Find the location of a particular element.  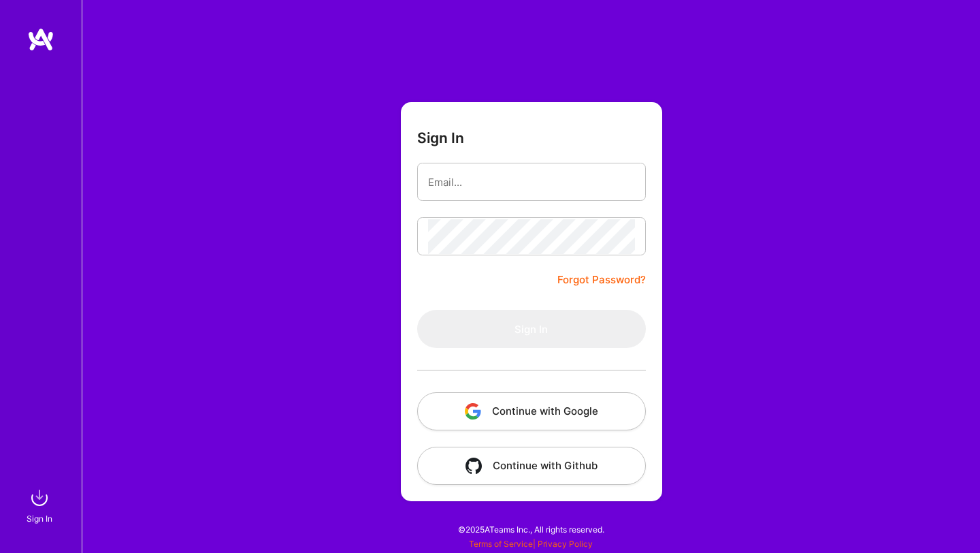

img: logo is located at coordinates (41, 39).